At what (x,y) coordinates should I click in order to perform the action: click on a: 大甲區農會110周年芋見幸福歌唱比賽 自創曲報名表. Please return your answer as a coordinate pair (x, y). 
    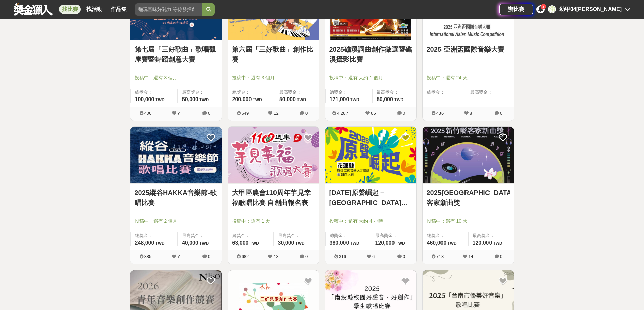
    Looking at the image, I should click on (273, 198).